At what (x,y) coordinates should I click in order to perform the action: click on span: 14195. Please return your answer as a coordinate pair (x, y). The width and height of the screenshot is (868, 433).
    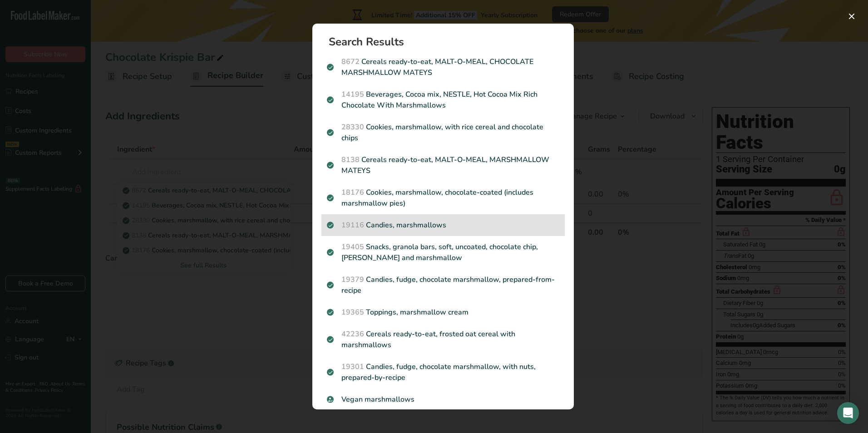
    Looking at the image, I should click on (353, 94).